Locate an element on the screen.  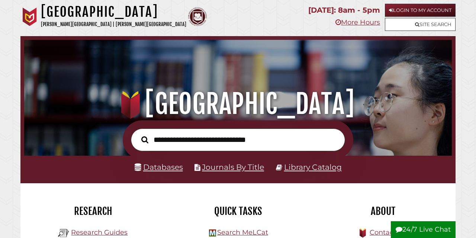
img: Calvin Theological Seminary is located at coordinates (198, 17).